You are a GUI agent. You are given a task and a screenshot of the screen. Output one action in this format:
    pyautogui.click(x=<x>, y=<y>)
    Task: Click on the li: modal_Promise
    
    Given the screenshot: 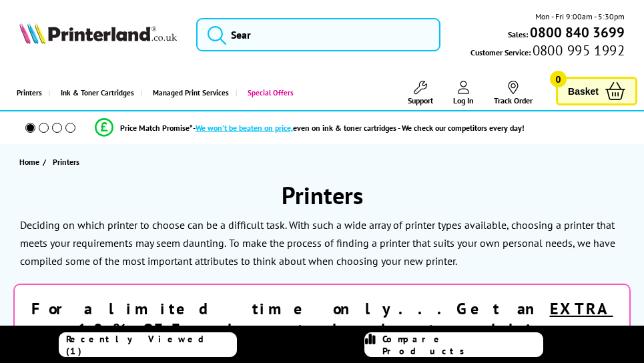 What is the action you would take?
    pyautogui.click(x=309, y=127)
    